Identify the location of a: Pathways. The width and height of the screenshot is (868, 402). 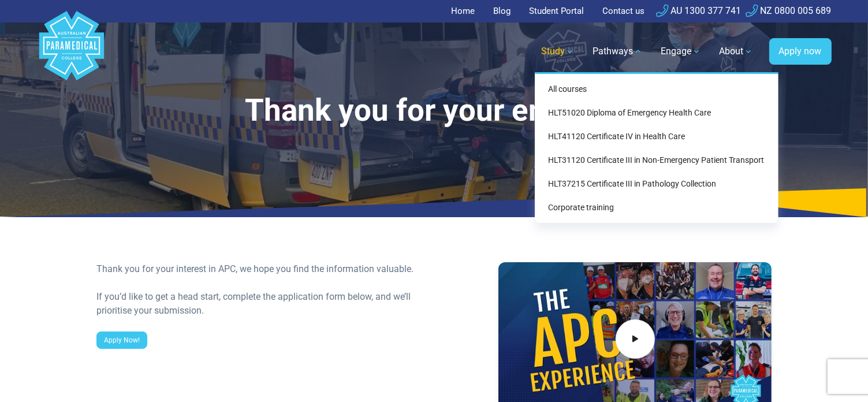
(618, 51).